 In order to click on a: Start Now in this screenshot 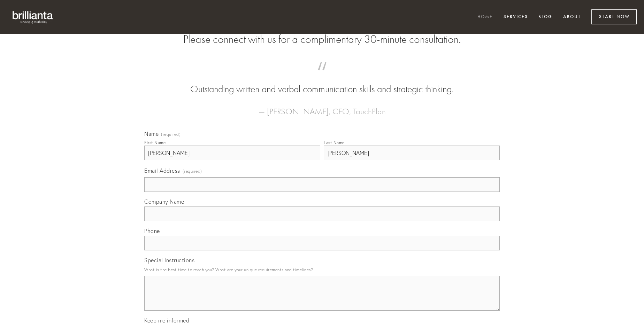, I will do `click(614, 17)`.